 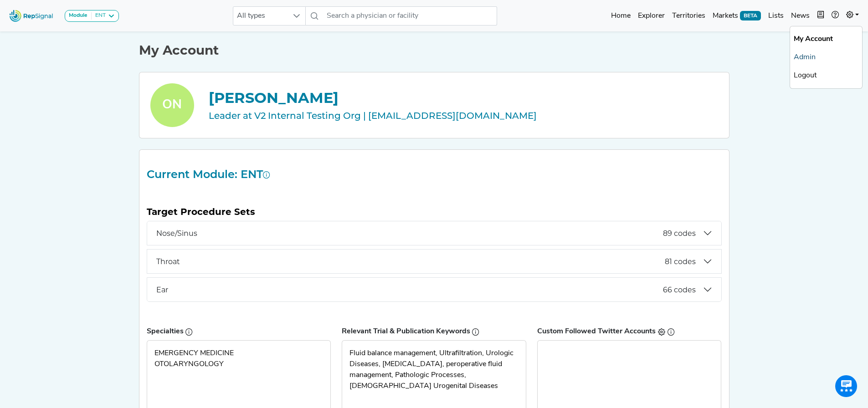 What do you see at coordinates (679, 290) in the screenshot?
I see `span: 66 codes` at bounding box center [679, 290].